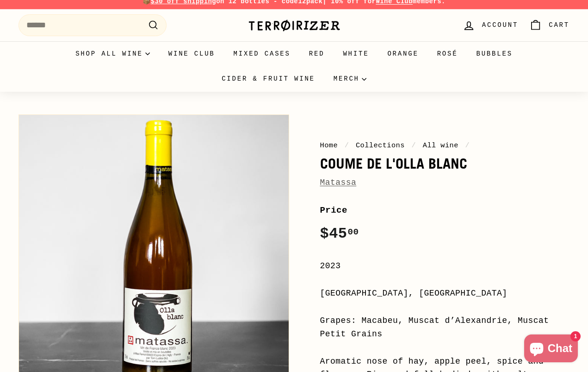 This screenshot has height=372, width=588. Describe the element at coordinates (559, 25) in the screenshot. I see `span: Cart` at that location.